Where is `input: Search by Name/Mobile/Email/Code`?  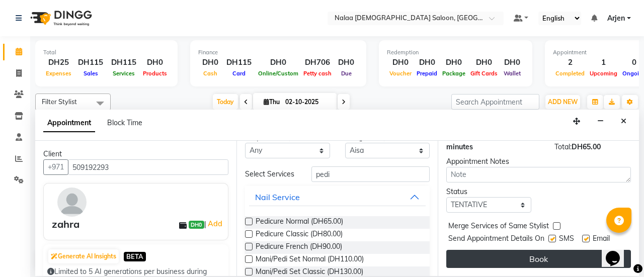 input: Search by Name/Mobile/Email/Code is located at coordinates (148, 167).